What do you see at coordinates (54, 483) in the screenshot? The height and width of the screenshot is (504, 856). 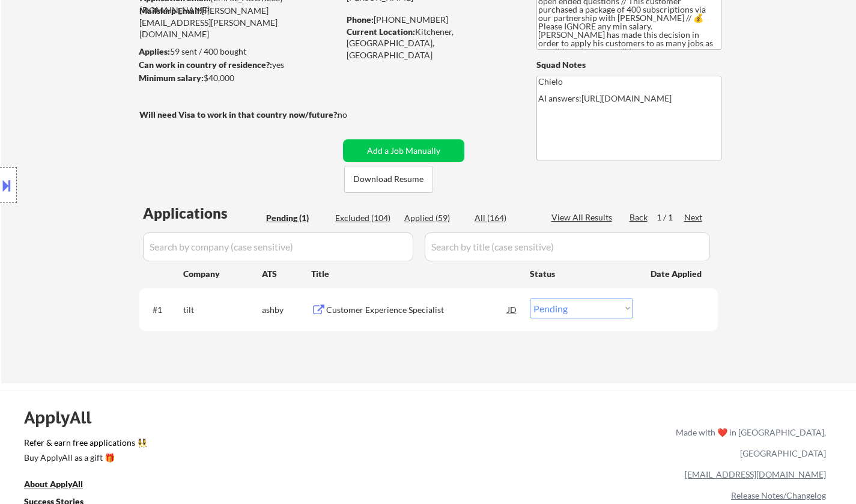 I see `u: About ApplyAll` at bounding box center [54, 483].